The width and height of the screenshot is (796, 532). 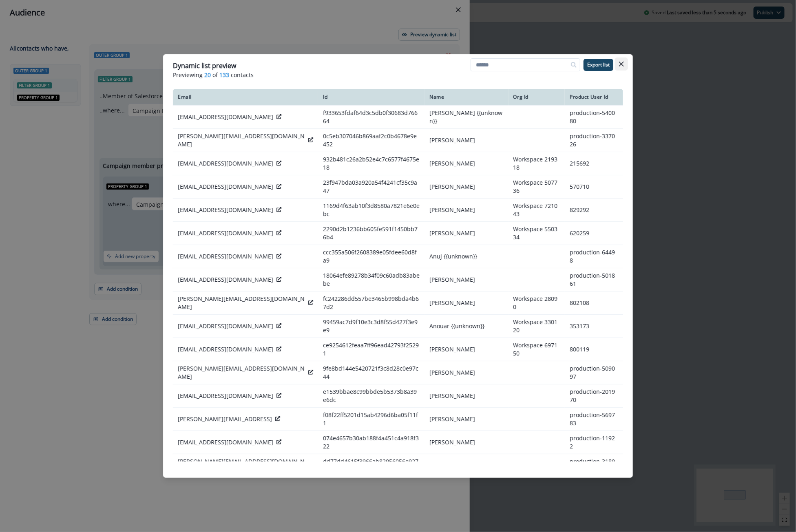 What do you see at coordinates (594, 139) in the screenshot?
I see `td: production-337026` at bounding box center [594, 139].